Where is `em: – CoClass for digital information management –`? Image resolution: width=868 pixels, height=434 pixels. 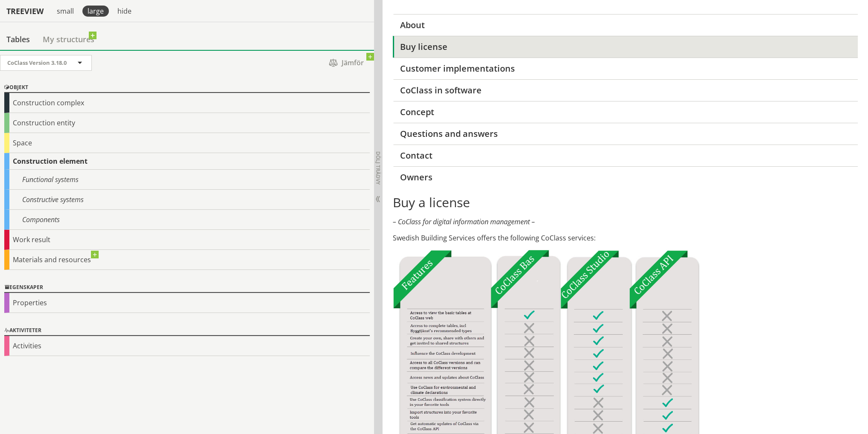
em: – CoClass for digital information management – is located at coordinates (464, 222).